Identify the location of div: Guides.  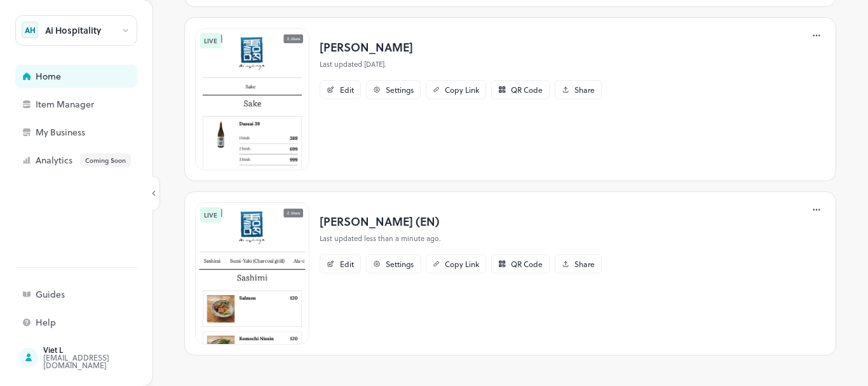
(99, 294).